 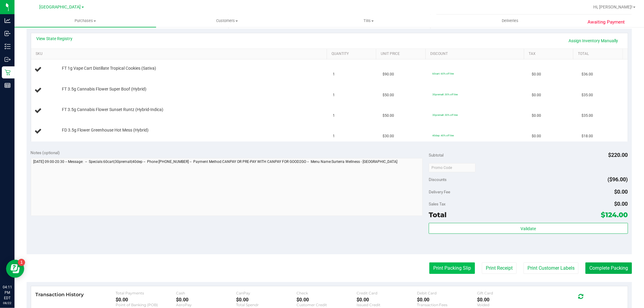 I want to click on inline-svg: Outbound, so click(x=8, y=60).